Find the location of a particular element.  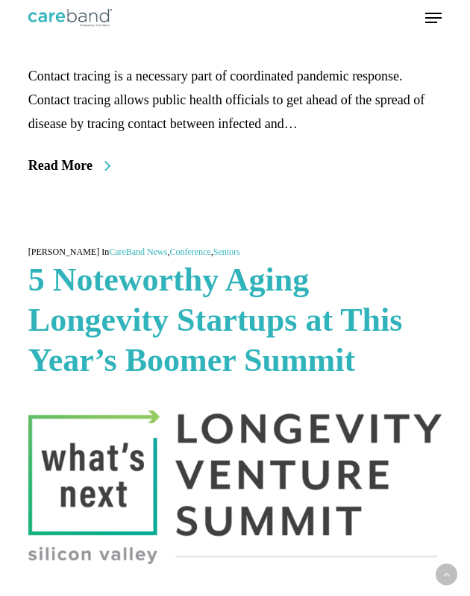

a: Read More is located at coordinates (69, 165).